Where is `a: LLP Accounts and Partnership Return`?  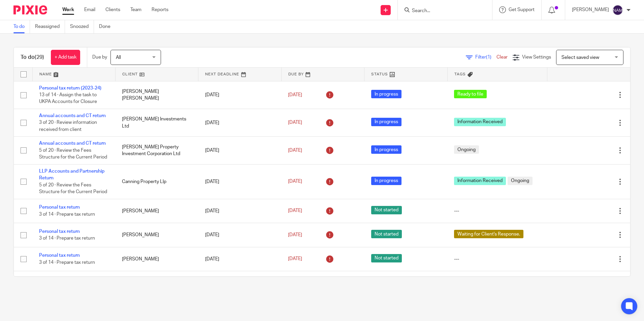 a: LLP Accounts and Partnership Return is located at coordinates (72, 175).